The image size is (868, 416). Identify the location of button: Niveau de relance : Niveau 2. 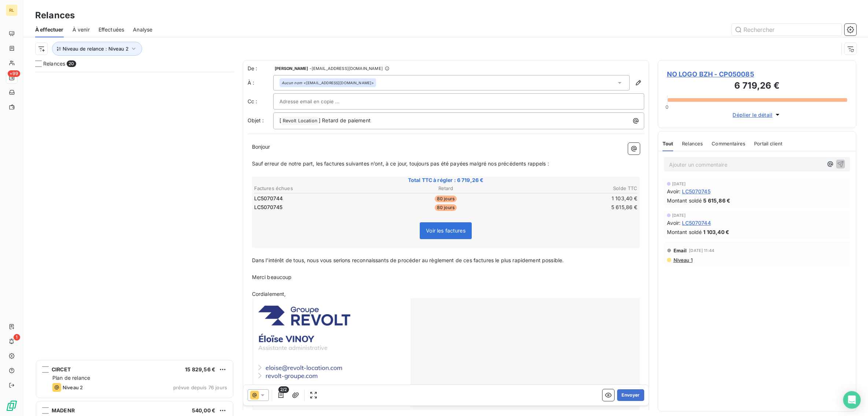
(97, 49).